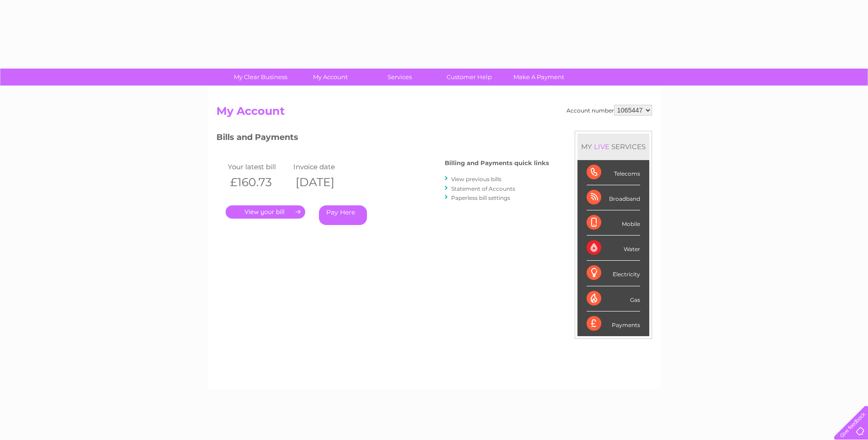 This screenshot has width=868, height=440. Describe the element at coordinates (382, 139) in the screenshot. I see `h3: Bills and Payments` at that location.